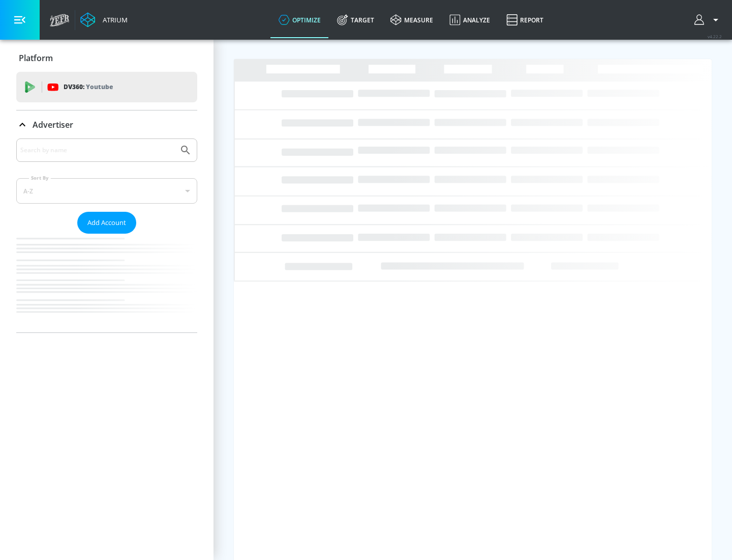 This screenshot has width=732, height=560. Describe the element at coordinates (356, 20) in the screenshot. I see `a: Target` at that location.